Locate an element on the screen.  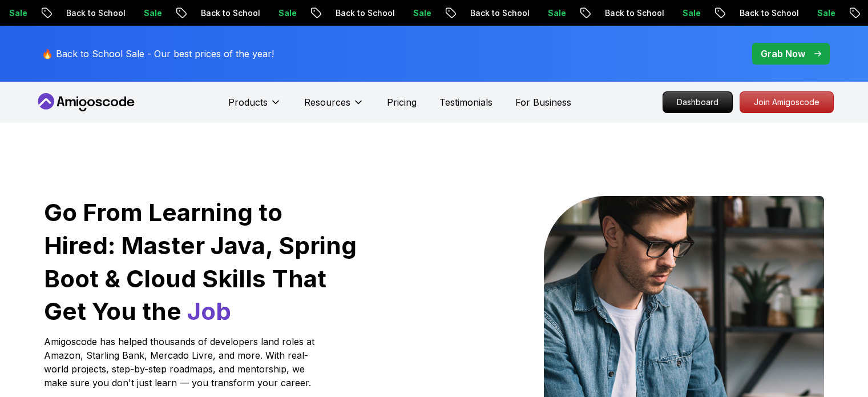
p: 🔥 Back to School Sale - Our best prices of the year! is located at coordinates (158, 54).